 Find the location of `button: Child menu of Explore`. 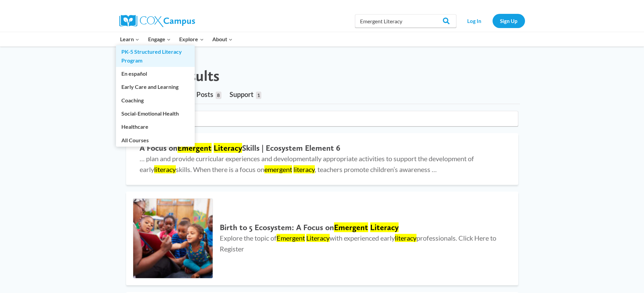

button: Child menu of Explore is located at coordinates (192, 39).